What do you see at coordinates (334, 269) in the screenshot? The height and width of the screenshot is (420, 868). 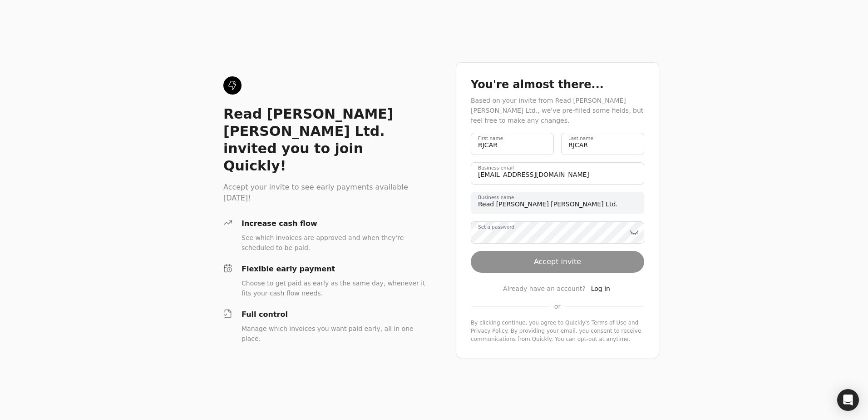 I see `div: Flexible early payment` at bounding box center [334, 269].